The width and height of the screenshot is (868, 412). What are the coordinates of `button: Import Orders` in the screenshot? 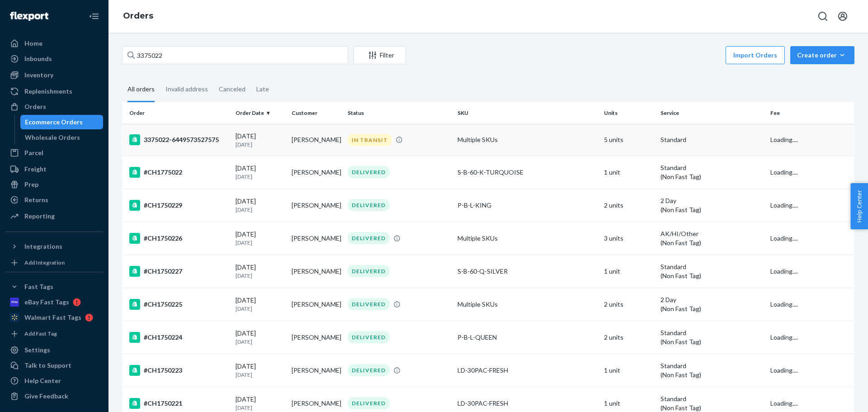 It's located at (755, 55).